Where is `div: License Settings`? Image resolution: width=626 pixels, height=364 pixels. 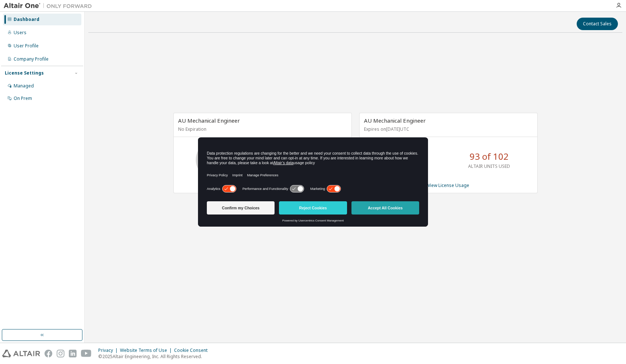
div: License Settings is located at coordinates (24, 73).